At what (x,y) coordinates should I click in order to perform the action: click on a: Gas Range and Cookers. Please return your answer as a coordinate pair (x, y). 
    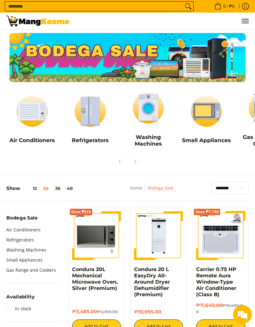
    Looking at the image, I should click on (31, 270).